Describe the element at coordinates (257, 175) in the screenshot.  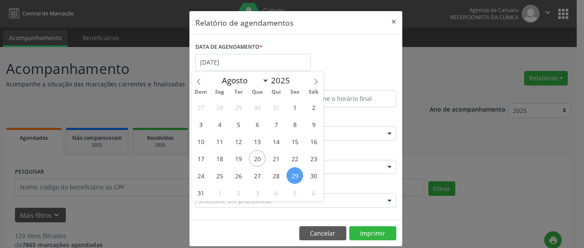
I see `span: Agosto 27, 2025` at that location.